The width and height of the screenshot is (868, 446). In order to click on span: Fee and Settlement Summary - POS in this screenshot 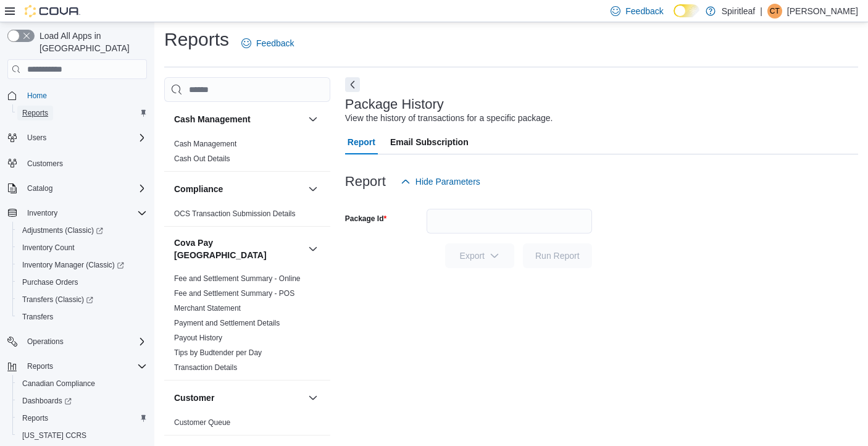, I will do `click(234, 294)`.